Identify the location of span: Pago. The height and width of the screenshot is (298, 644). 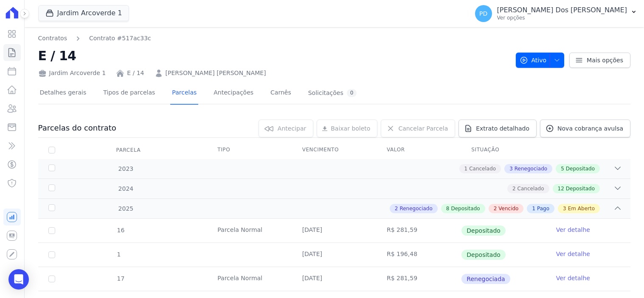
(543, 209).